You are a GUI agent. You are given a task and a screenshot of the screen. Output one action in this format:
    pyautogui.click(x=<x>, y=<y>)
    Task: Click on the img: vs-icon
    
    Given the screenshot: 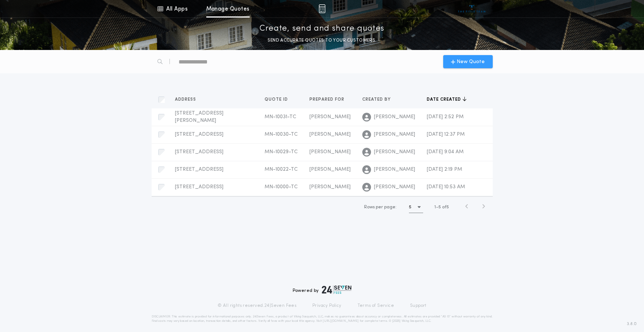 What is the action you would take?
    pyautogui.click(x=472, y=9)
    